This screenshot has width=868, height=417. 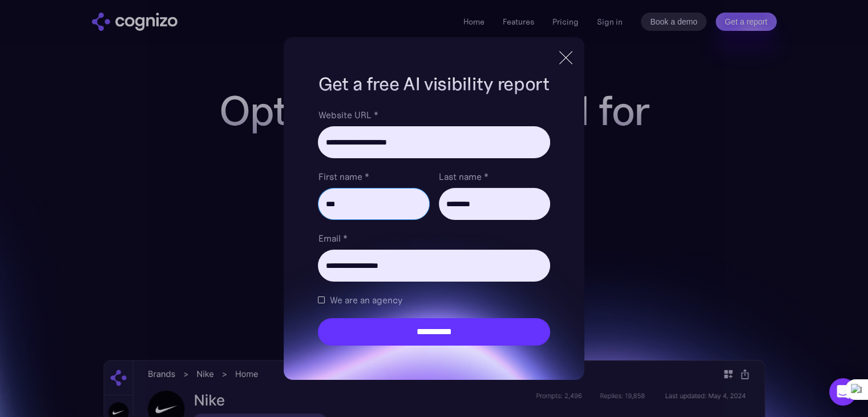 What do you see at coordinates (494, 176) in the screenshot?
I see `label: Last name *` at bounding box center [494, 176].